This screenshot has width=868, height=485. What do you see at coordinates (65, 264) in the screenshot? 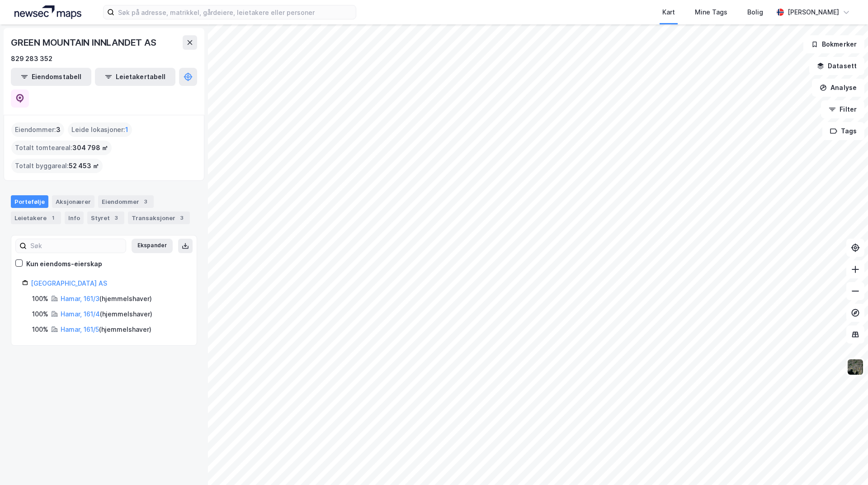
I see `div: Kun eiendoms-eierskap` at bounding box center [65, 264].